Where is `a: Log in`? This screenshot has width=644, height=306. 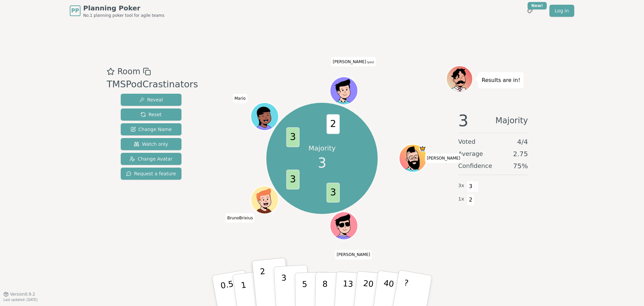 a: Log in is located at coordinates (562, 10).